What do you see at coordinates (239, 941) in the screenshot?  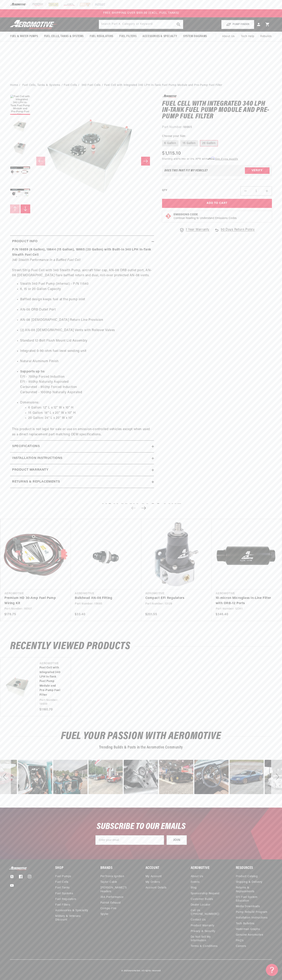 I see `a: FAQ’s` at bounding box center [239, 941].